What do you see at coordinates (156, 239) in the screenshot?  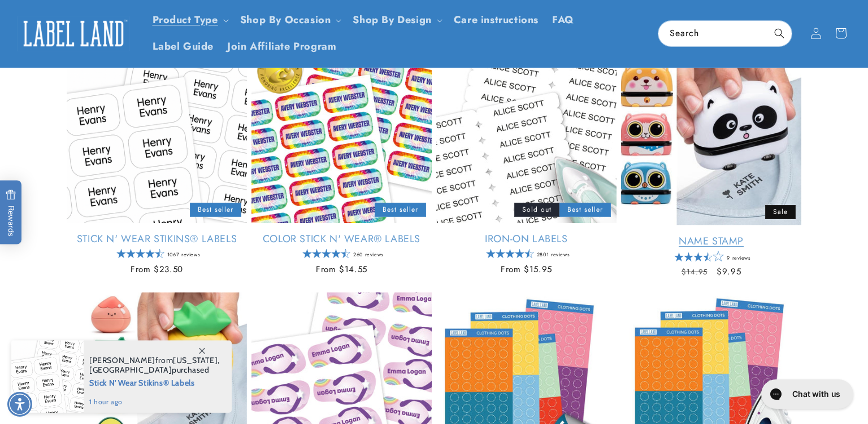 I see `a: Stick N' Wear Stikins® Labels` at bounding box center [156, 239].